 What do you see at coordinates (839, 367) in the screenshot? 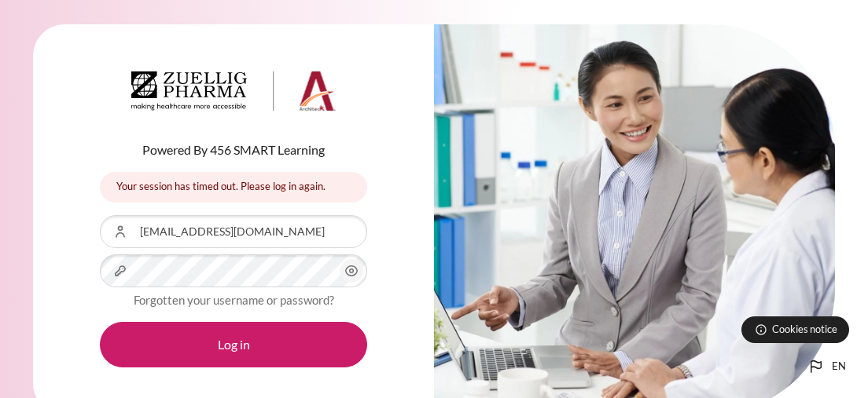
I see `span: en` at bounding box center [839, 367].